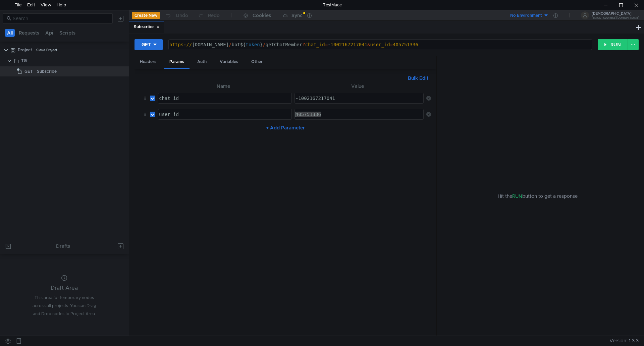 The width and height of the screenshot is (644, 346). I want to click on div: Cloud Project, so click(47, 50).